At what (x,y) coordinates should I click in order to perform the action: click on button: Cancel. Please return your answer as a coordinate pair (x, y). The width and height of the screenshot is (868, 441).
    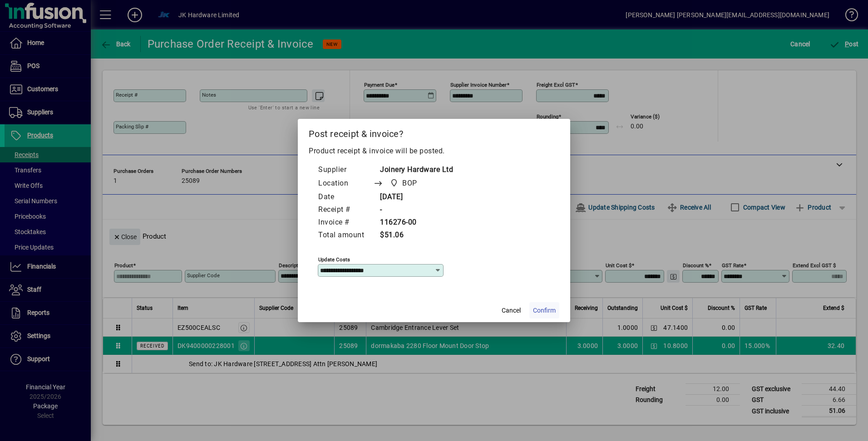
    Looking at the image, I should click on (512, 311).